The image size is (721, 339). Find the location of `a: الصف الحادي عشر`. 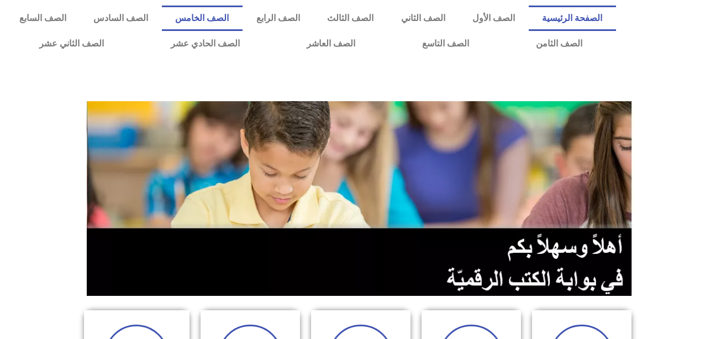

a: الصف الحادي عشر is located at coordinates (205, 44).